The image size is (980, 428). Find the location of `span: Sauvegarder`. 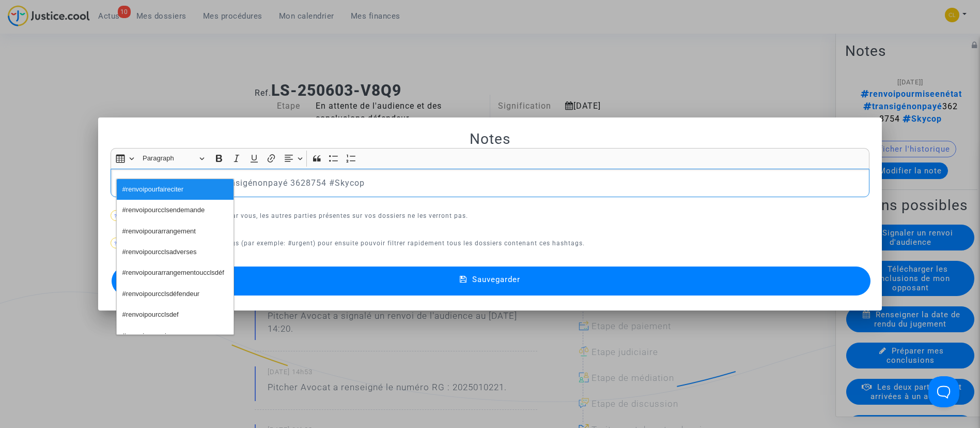

span: Sauvegarder is located at coordinates (496, 279).